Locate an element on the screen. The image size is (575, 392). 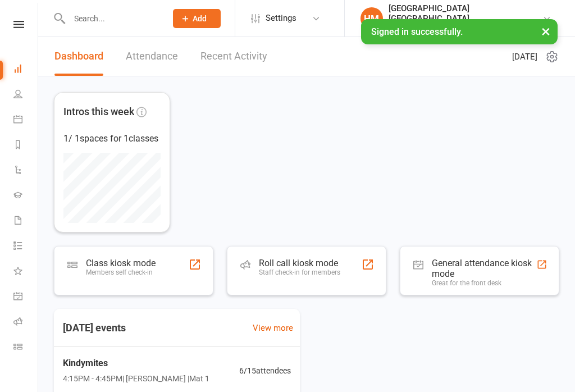
a: Attendance is located at coordinates (152, 56).